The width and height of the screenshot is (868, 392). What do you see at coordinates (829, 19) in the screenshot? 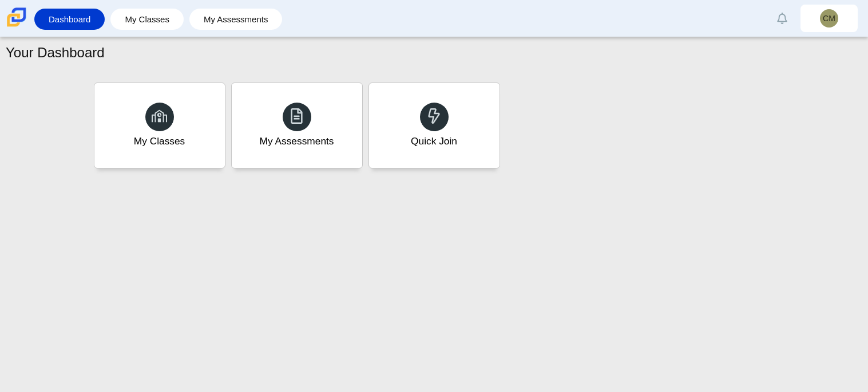
I see `a: CM` at bounding box center [829, 19].